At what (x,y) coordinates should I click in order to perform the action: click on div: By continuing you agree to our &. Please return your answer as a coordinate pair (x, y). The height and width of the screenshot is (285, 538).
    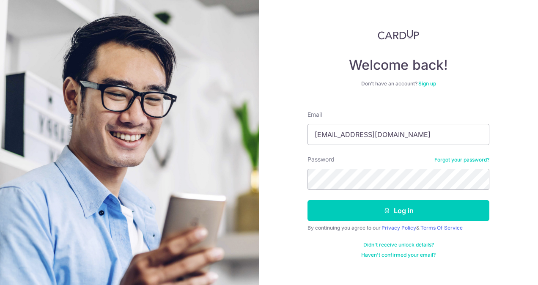
    Looking at the image, I should click on (399, 228).